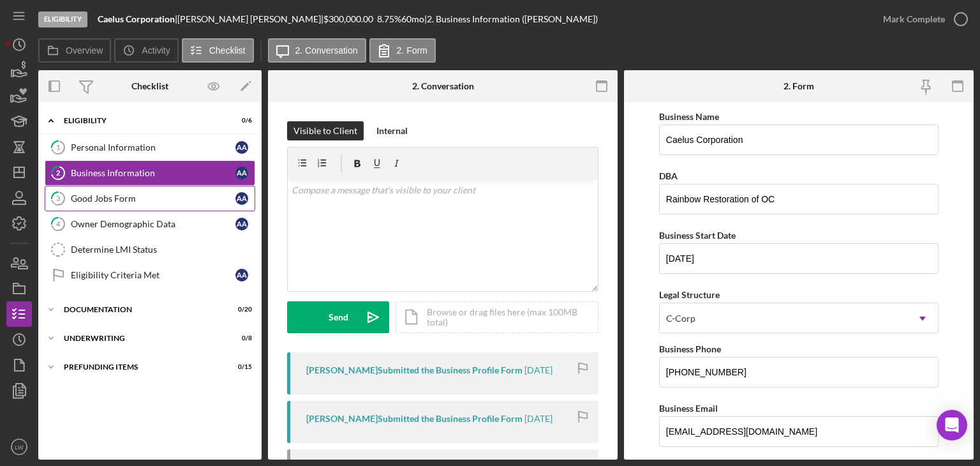  What do you see at coordinates (146, 50) in the screenshot?
I see `button: Activity` at bounding box center [146, 50].